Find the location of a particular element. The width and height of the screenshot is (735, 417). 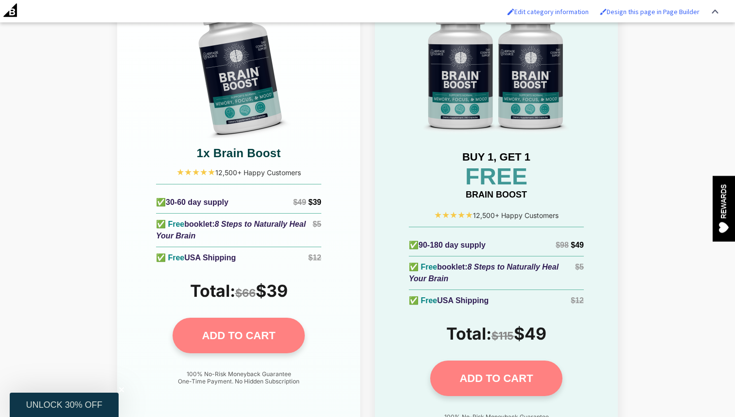

div: BRAIN BOOST is located at coordinates (497, 195).